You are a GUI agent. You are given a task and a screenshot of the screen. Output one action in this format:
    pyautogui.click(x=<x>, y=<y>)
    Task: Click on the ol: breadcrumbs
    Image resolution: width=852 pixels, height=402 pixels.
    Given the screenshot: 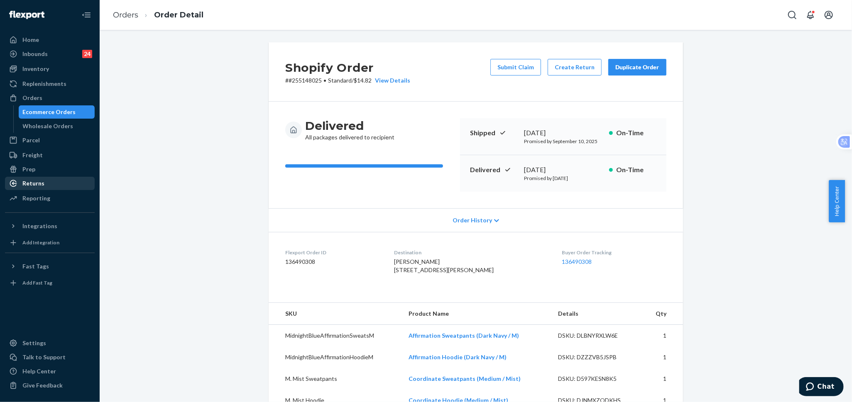 What is the action you would take?
    pyautogui.click(x=158, y=15)
    